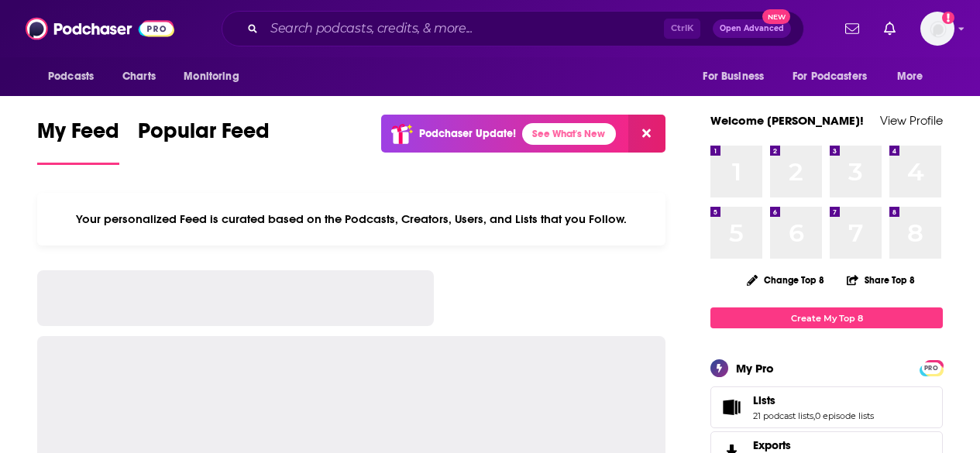 This screenshot has width=980, height=453. Describe the element at coordinates (100, 28) in the screenshot. I see `img: Podchaser - Follow, Share and Rate Podcasts` at that location.